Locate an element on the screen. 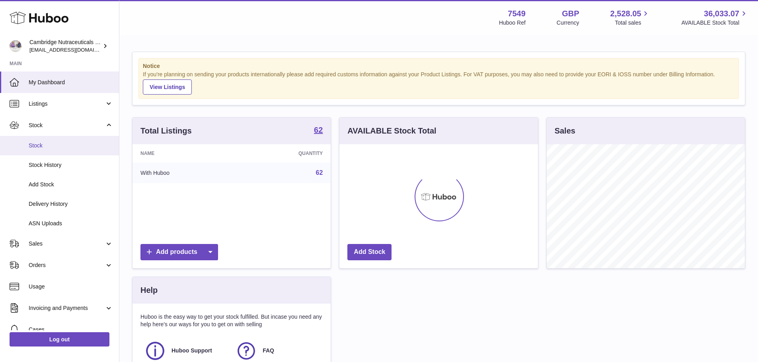 The height and width of the screenshot is (362, 758). a: Add products is located at coordinates (179, 252).